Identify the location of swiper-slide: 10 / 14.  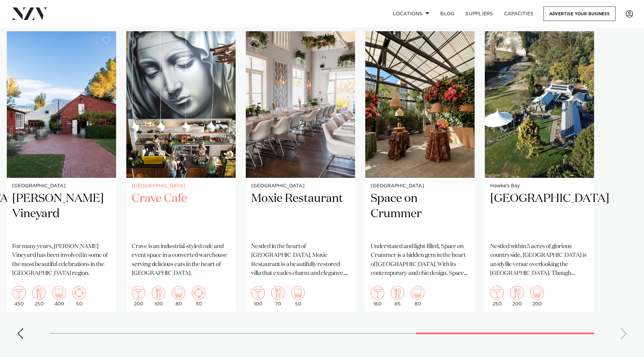
(61, 171).